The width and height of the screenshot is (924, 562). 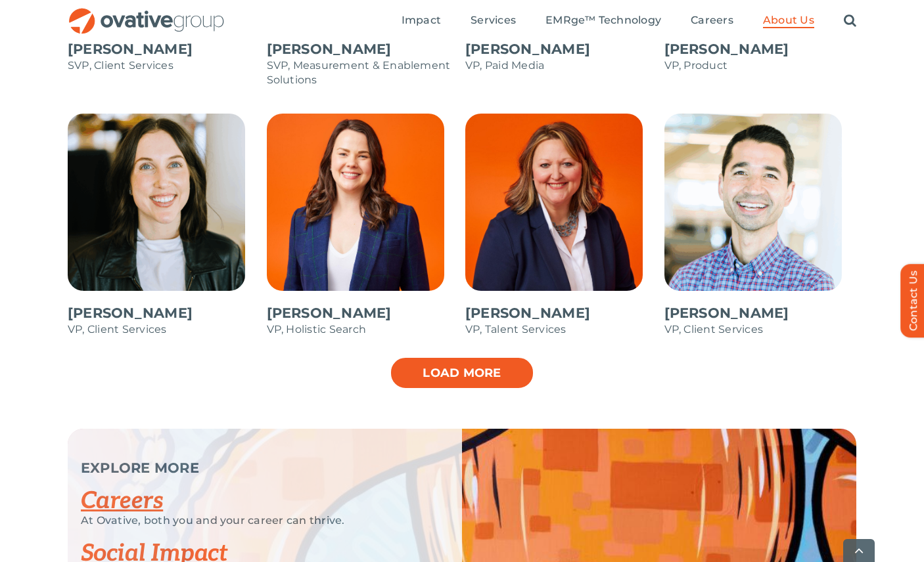 I want to click on span: Impact, so click(x=421, y=21).